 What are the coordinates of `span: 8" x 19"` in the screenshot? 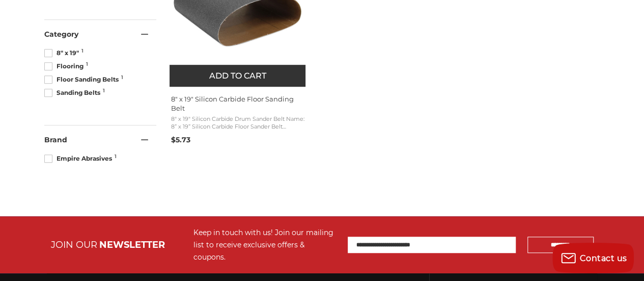 It's located at (63, 53).